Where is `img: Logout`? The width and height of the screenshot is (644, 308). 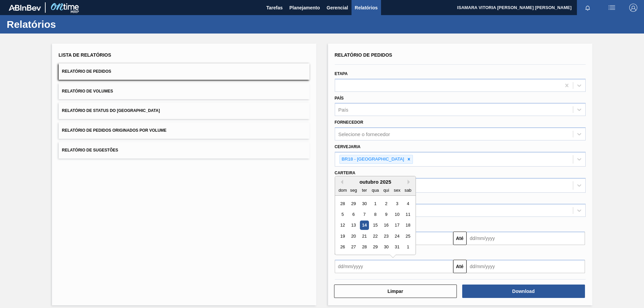
img: Logout is located at coordinates (633, 7).